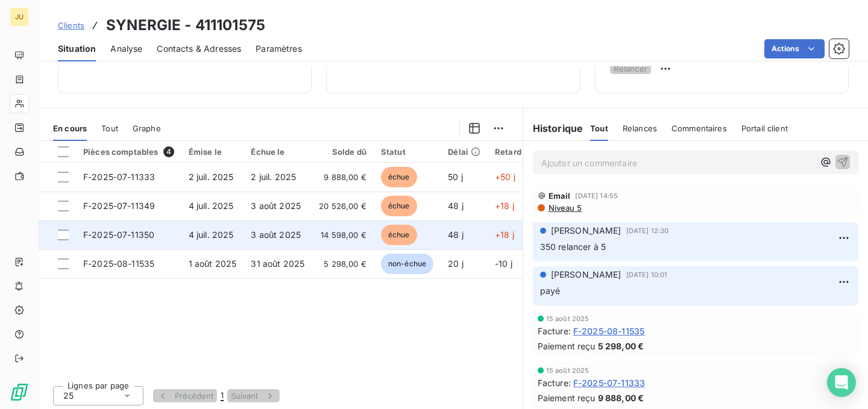 The height and width of the screenshot is (409, 868). I want to click on button: 1, so click(222, 396).